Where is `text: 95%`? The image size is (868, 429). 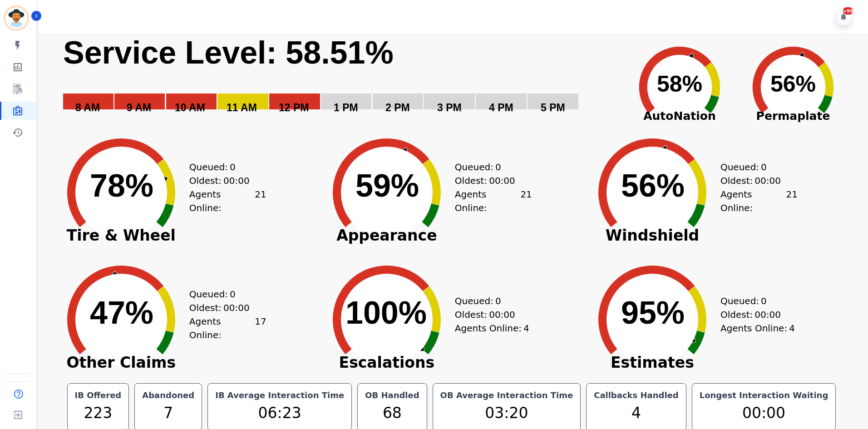
text: 95% is located at coordinates (653, 313).